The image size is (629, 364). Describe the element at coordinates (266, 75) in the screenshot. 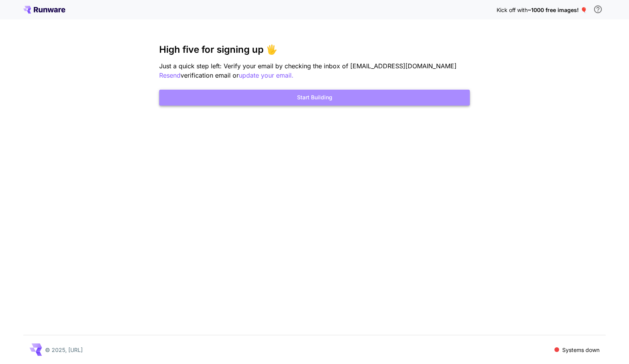

I see `p: update your email.` at that location.